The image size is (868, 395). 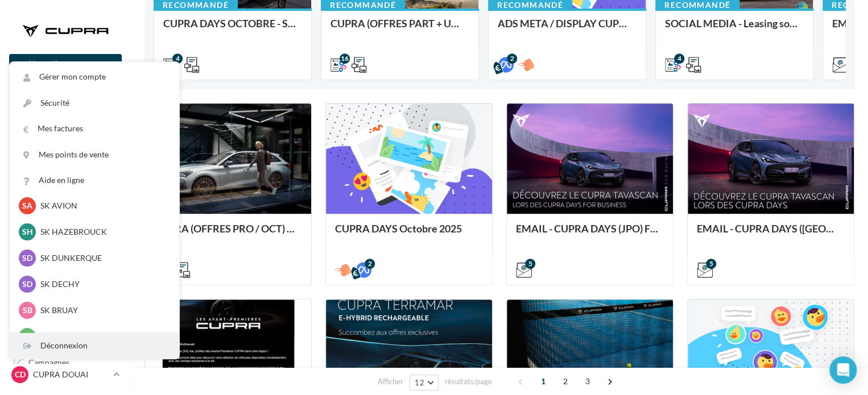 What do you see at coordinates (103, 232) in the screenshot?
I see `p: SK HAZEBROUCK` at bounding box center [103, 232].